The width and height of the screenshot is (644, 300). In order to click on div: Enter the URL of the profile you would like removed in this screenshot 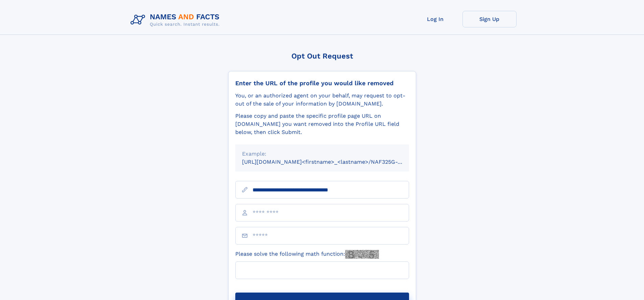, I will do `click(322, 83)`.